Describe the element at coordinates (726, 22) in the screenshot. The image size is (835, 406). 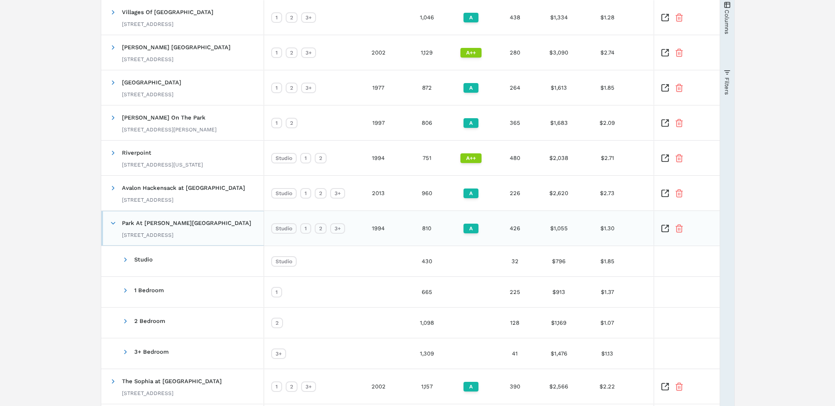
I see `span: Columns` at that location.